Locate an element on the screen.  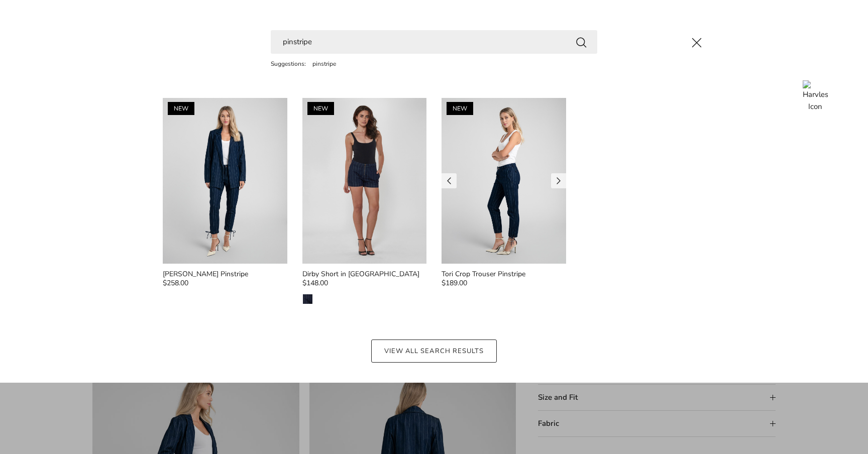
button: Close is located at coordinates (697, 43).